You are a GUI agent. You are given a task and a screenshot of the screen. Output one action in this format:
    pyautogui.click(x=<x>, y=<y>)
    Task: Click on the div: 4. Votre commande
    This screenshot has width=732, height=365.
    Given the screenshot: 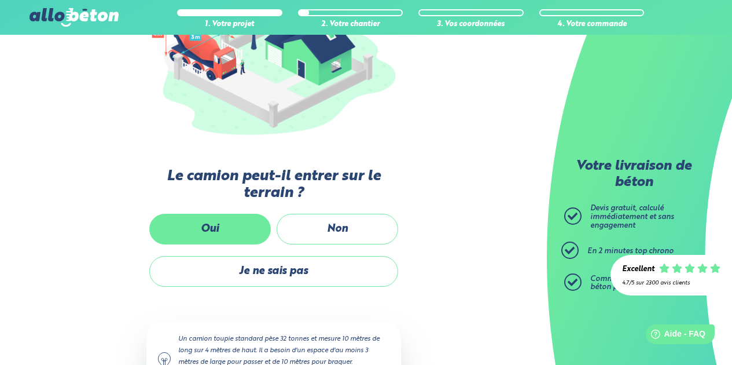 What is the action you would take?
    pyautogui.click(x=592, y=24)
    